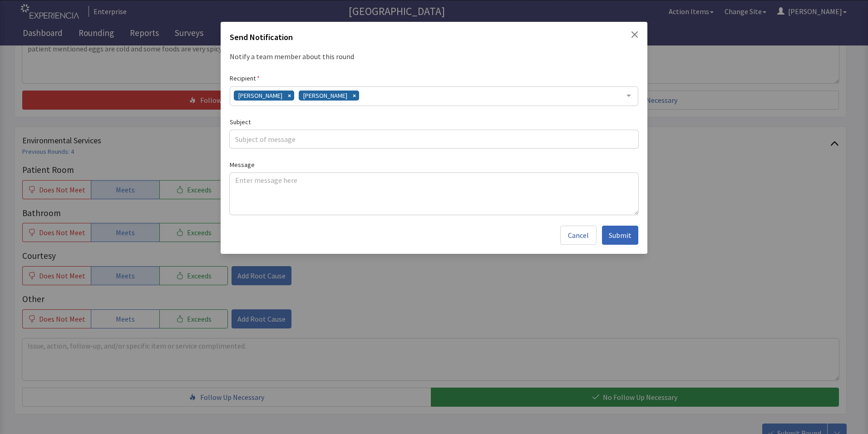  I want to click on button: Close, so click(634, 35).